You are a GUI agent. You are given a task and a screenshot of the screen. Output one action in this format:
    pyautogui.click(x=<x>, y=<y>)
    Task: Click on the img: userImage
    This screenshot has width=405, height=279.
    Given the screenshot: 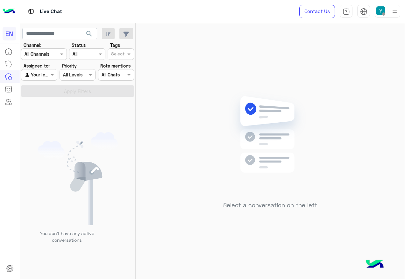 What is the action you would take?
    pyautogui.click(x=381, y=11)
    